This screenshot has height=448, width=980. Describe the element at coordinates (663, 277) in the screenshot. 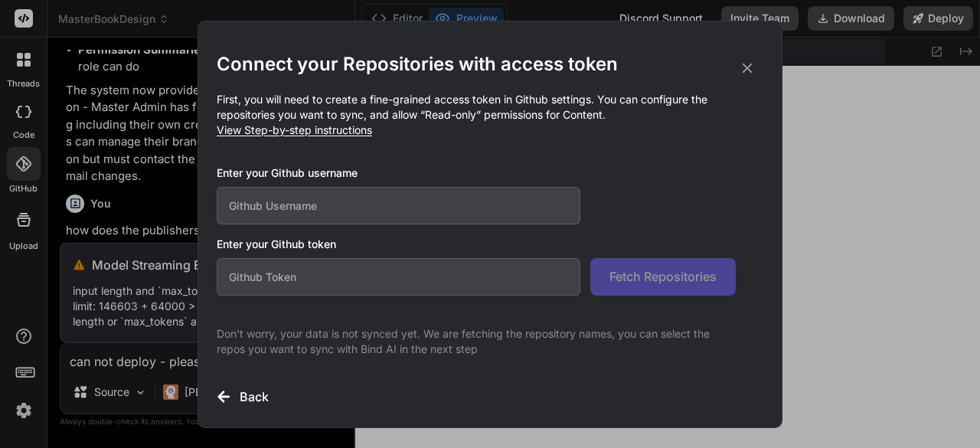

I see `span: Fetch Repositories` at that location.